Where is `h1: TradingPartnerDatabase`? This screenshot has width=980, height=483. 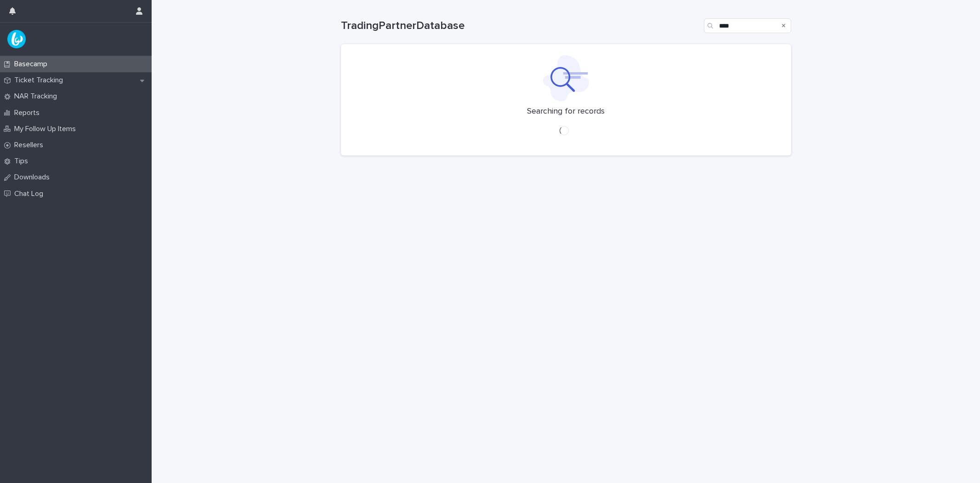
h1: TradingPartnerDatabase is located at coordinates (521, 25).